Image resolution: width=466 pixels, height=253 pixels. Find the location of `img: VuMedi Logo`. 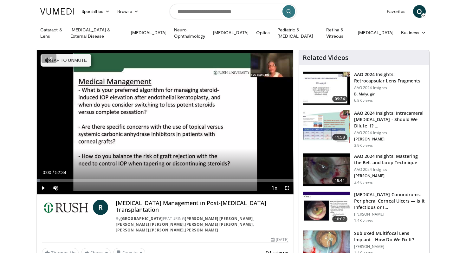

img: VuMedi Logo is located at coordinates (57, 11).